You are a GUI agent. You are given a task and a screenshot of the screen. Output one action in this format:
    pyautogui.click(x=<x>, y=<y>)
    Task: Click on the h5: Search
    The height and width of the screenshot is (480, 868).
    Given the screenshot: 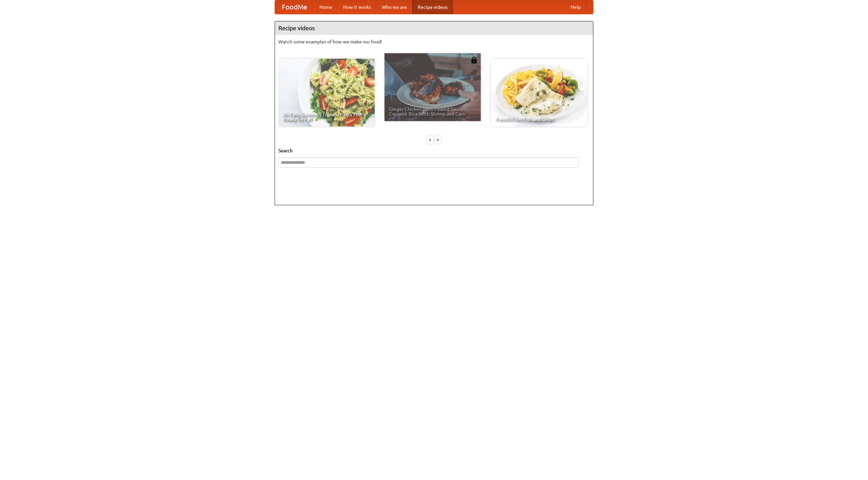 What is the action you would take?
    pyautogui.click(x=434, y=150)
    